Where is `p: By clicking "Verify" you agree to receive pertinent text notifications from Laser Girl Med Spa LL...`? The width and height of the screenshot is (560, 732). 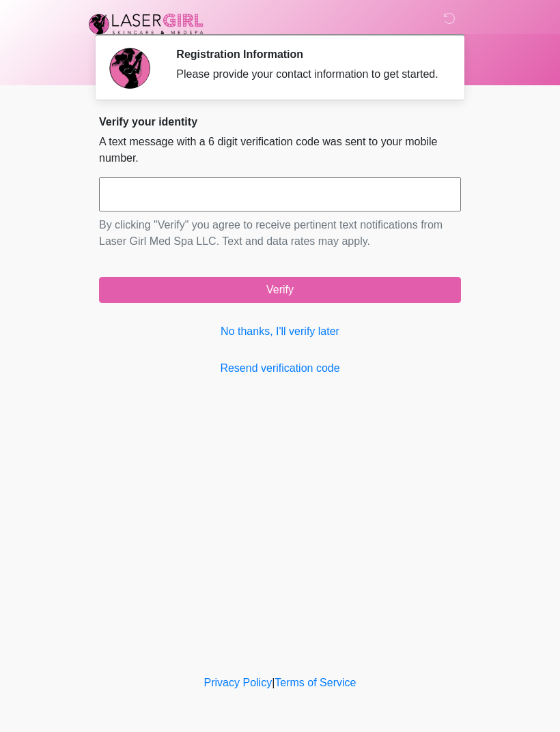
p: By clicking "Verify" you agree to receive pertinent text notifications from Laser Girl Med Spa LL... is located at coordinates (280, 234).